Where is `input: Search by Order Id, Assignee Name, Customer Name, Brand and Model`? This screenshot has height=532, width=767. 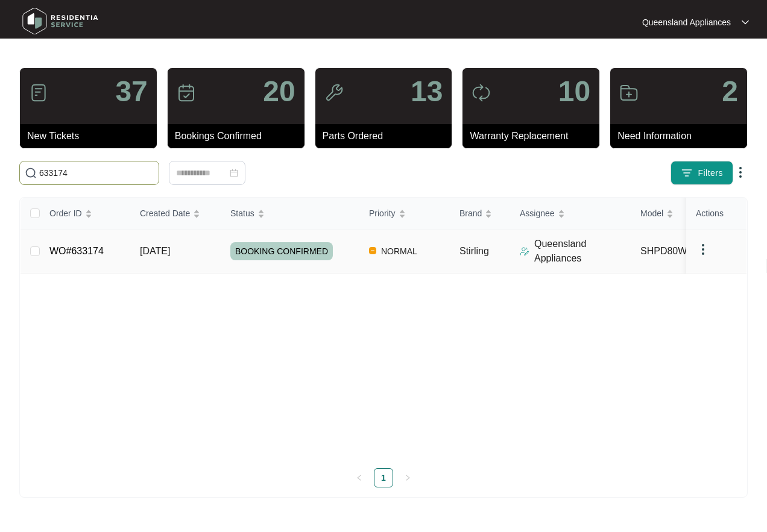
input: Search by Order Id, Assignee Name, Customer Name, Brand and Model is located at coordinates (97, 173).